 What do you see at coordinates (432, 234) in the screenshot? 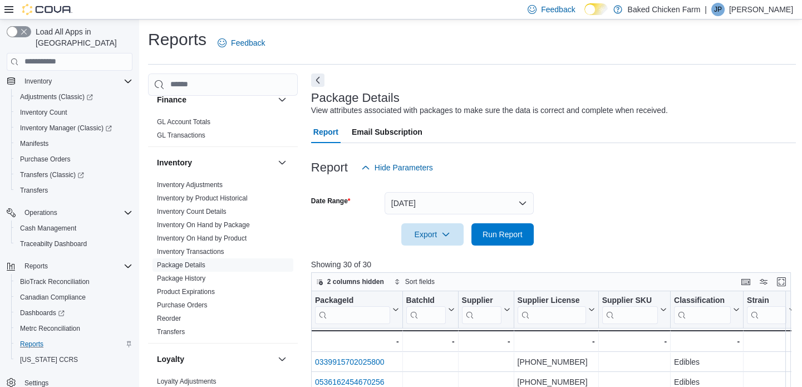
I see `span: Export` at bounding box center [432, 234].